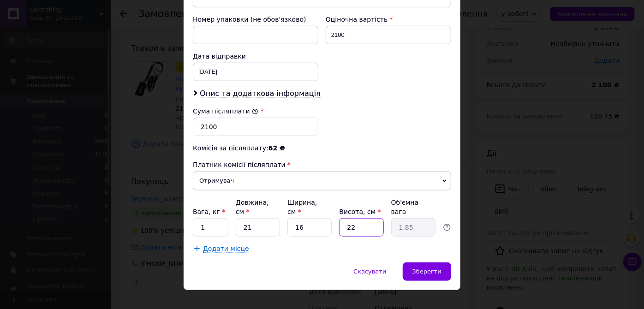  Describe the element at coordinates (370, 271) in the screenshot. I see `span: Скасувати` at that location.